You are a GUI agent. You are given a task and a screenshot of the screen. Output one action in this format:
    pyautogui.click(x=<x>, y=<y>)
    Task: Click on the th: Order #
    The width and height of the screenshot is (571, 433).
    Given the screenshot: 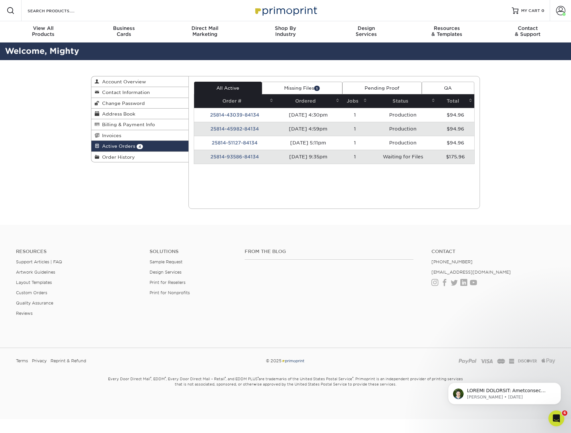 What is the action you would take?
    pyautogui.click(x=234, y=101)
    